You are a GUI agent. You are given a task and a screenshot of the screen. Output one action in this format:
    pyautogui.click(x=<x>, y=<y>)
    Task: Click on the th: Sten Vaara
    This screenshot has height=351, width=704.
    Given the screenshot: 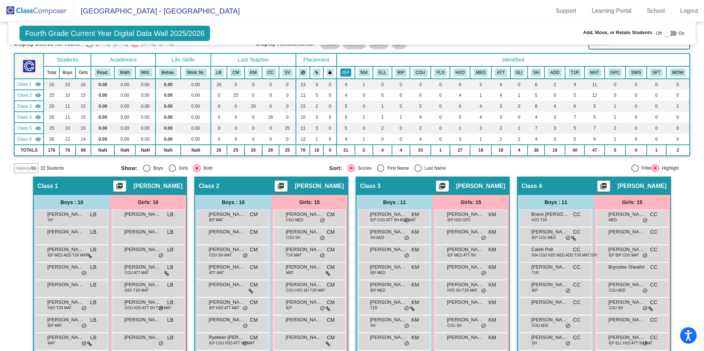 What is the action you would take?
    pyautogui.click(x=287, y=73)
    